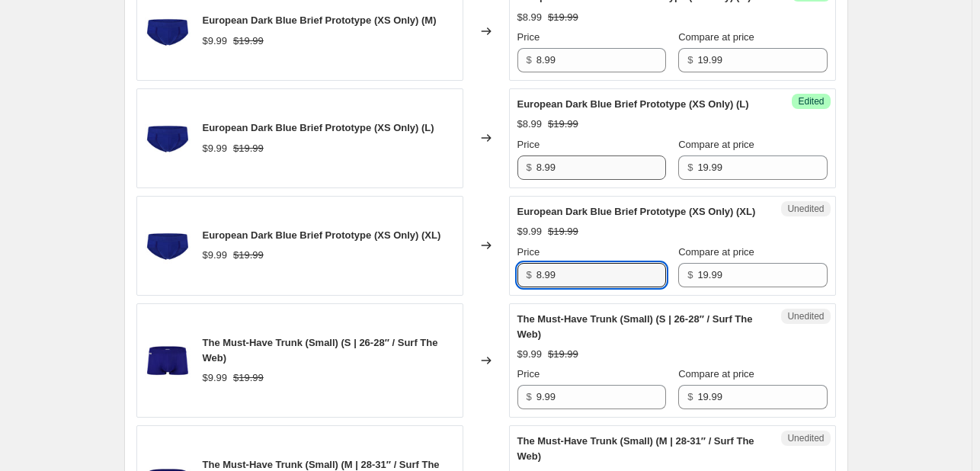 This screenshot has height=471, width=980. Describe the element at coordinates (811, 102) in the screenshot. I see `span: Edited` at that location.